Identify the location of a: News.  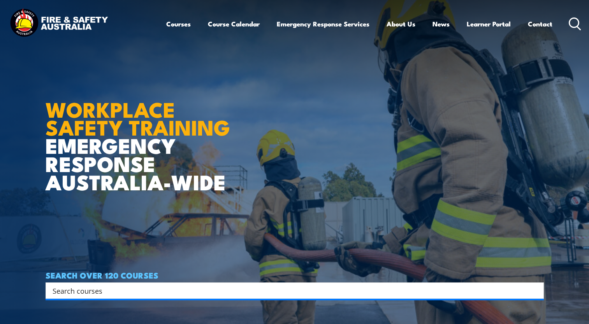
(441, 24).